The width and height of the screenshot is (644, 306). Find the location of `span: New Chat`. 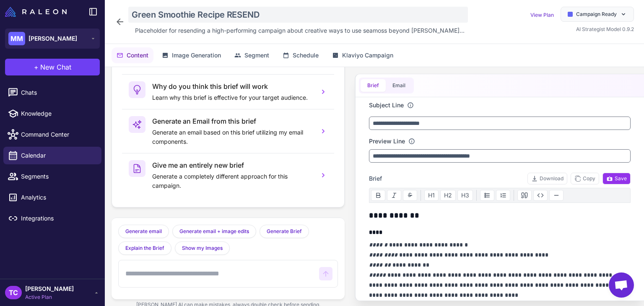

span: New Chat is located at coordinates (56, 67).